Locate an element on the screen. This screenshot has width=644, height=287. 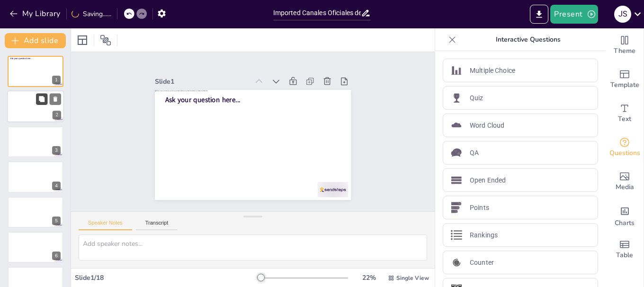
div: Add a table is located at coordinates (625, 250).